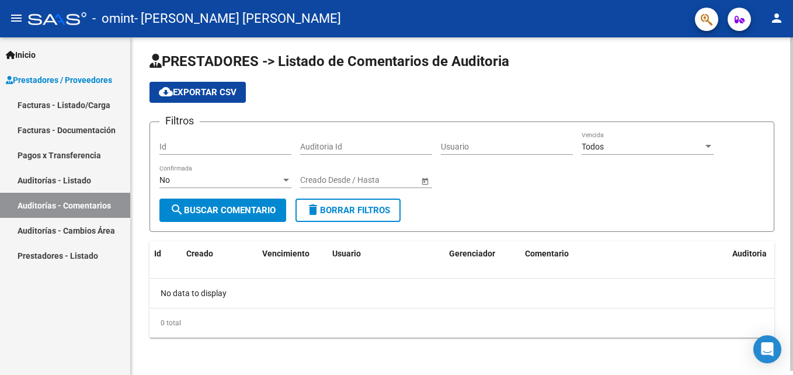  Describe the element at coordinates (197, 92) in the screenshot. I see `button: Exportar CSV` at that location.